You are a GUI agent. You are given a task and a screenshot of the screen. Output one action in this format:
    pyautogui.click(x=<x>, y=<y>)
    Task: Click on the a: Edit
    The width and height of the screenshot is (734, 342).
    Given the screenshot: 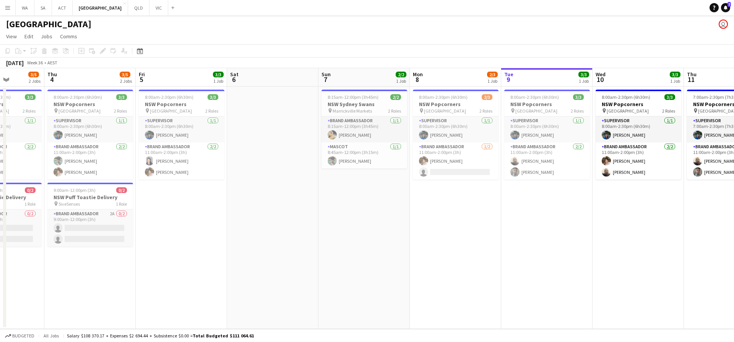 What is the action you would take?
    pyautogui.click(x=29, y=36)
    